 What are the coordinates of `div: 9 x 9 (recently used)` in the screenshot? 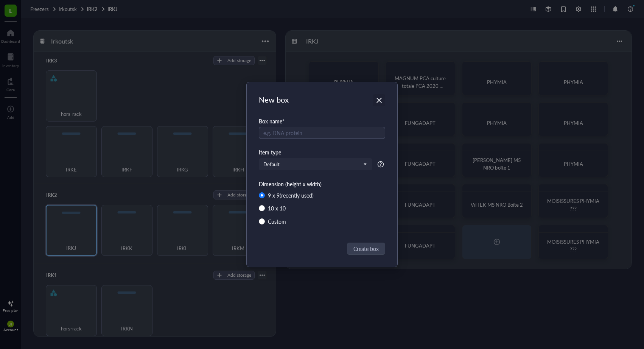 It's located at (290, 195).